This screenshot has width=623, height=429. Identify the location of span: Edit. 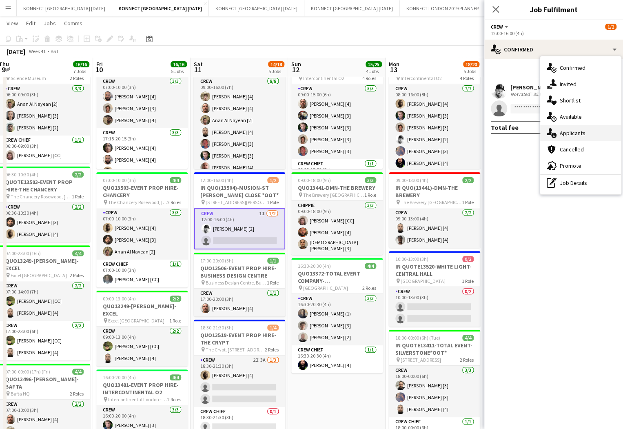
(31, 23).